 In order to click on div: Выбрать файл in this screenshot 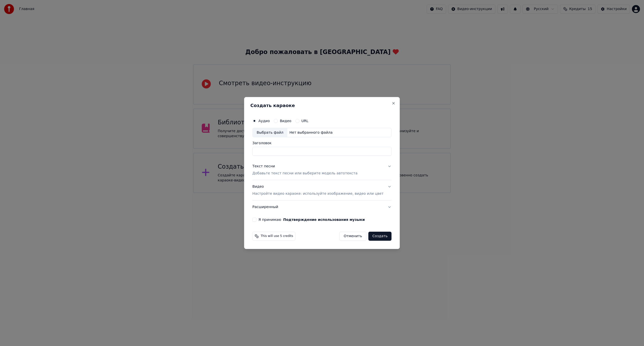, I will do `click(270, 133)`.